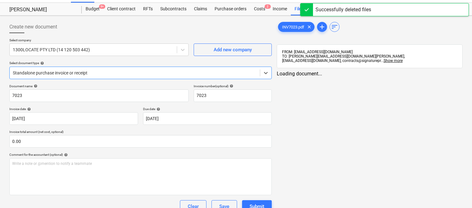  I want to click on a: Client contract, so click(121, 9).